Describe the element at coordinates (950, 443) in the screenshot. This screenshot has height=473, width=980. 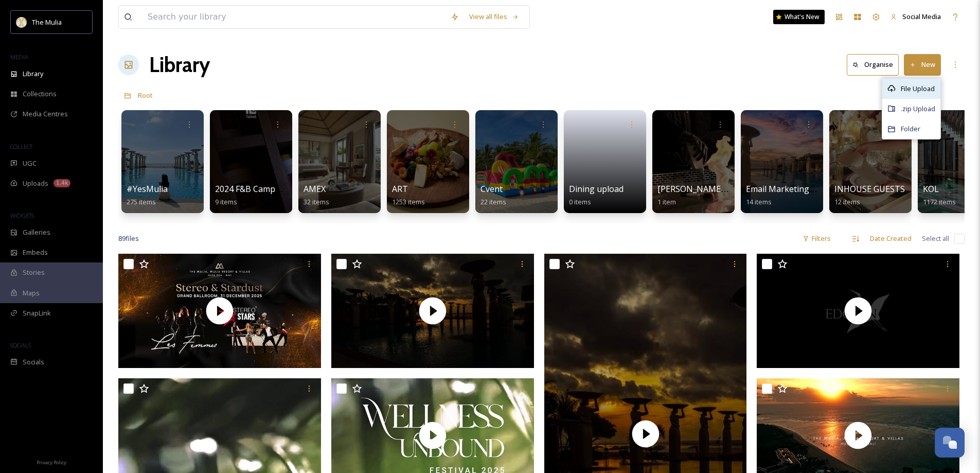
I see `button: Open Chat` at that location.